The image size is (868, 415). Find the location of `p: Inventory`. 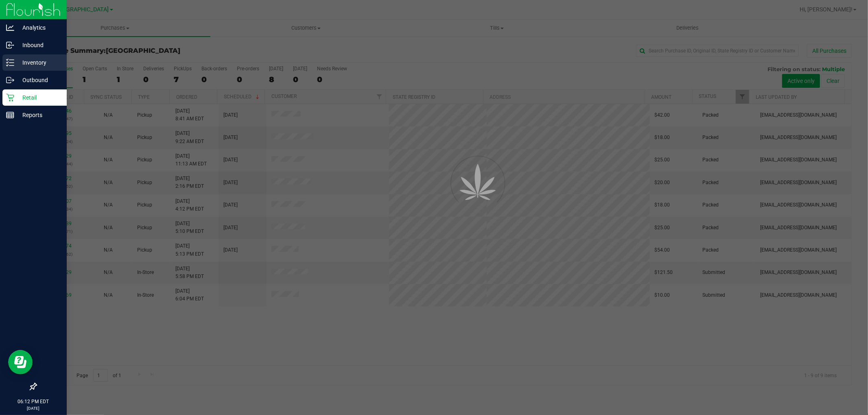

p: Inventory is located at coordinates (39, 62).